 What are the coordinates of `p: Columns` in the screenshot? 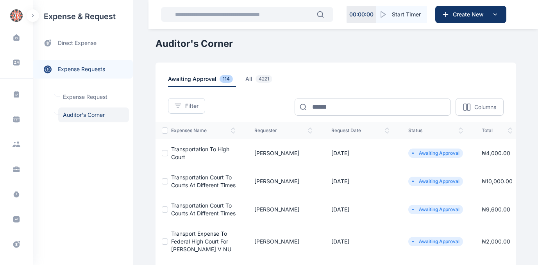 It's located at (485, 107).